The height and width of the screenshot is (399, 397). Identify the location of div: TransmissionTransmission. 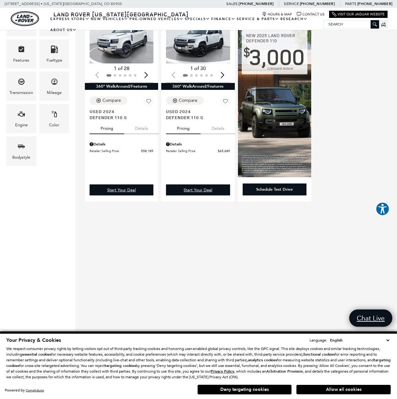
(21, 86).